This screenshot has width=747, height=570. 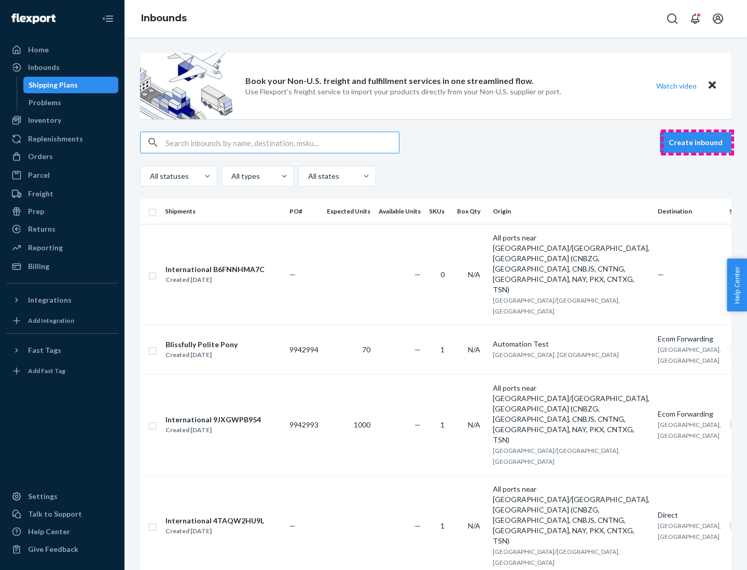 What do you see at coordinates (676, 86) in the screenshot?
I see `button: Watch video` at bounding box center [676, 86].